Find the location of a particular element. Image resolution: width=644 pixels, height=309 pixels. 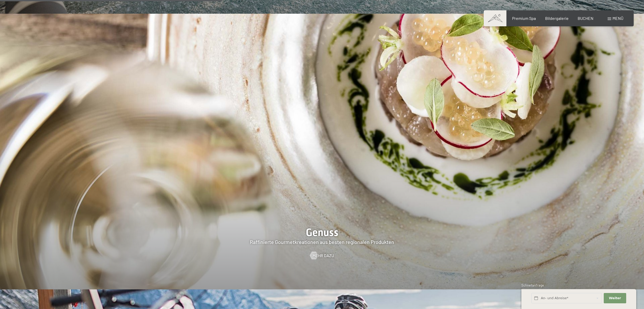

button: Weiter is located at coordinates (615, 298).